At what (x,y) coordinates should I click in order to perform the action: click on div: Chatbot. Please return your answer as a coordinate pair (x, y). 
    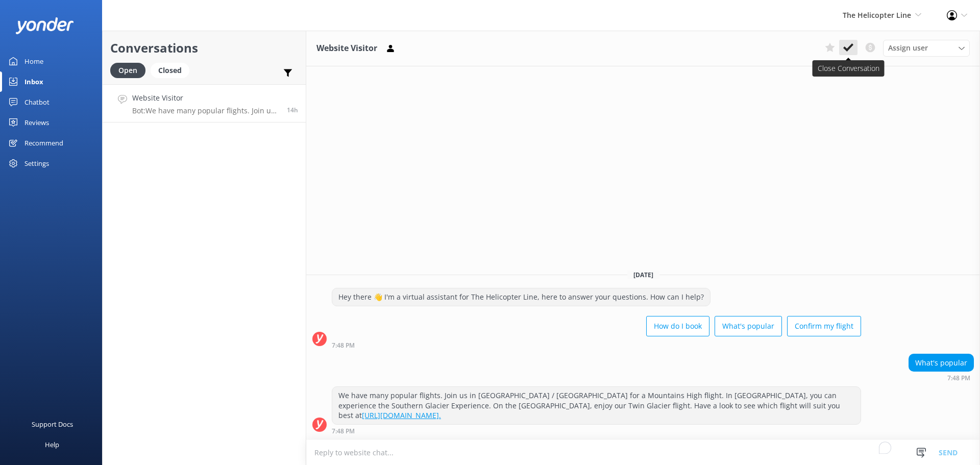
    Looking at the image, I should click on (36, 102).